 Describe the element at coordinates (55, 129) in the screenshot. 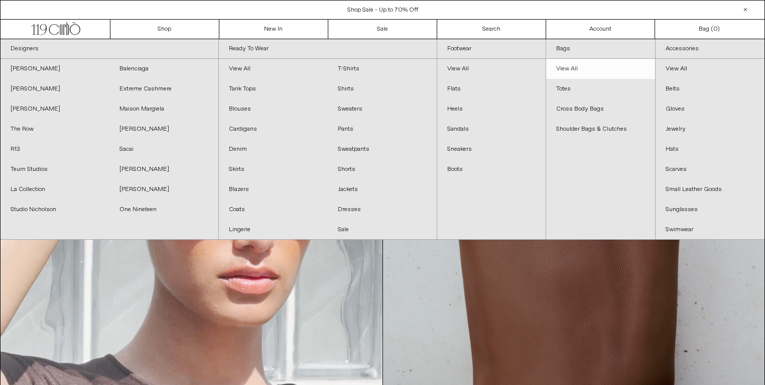

I see `a: The Row` at that location.